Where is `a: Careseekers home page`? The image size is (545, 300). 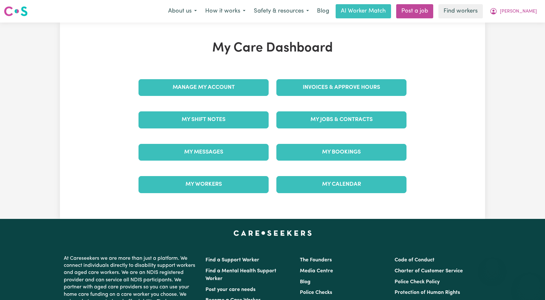
a: Careseekers home page is located at coordinates (272, 233).